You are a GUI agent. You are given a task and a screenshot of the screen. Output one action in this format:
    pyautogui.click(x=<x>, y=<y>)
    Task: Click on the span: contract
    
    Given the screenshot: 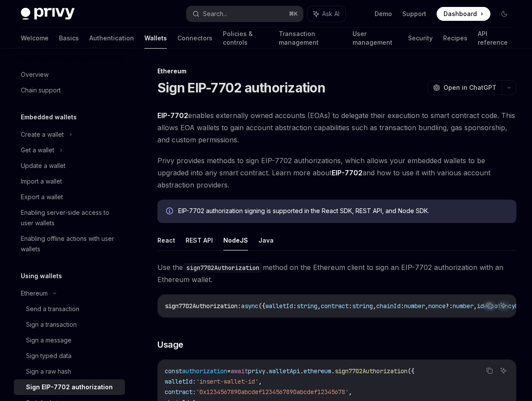 What is the action you would take?
    pyautogui.click(x=335, y=306)
    